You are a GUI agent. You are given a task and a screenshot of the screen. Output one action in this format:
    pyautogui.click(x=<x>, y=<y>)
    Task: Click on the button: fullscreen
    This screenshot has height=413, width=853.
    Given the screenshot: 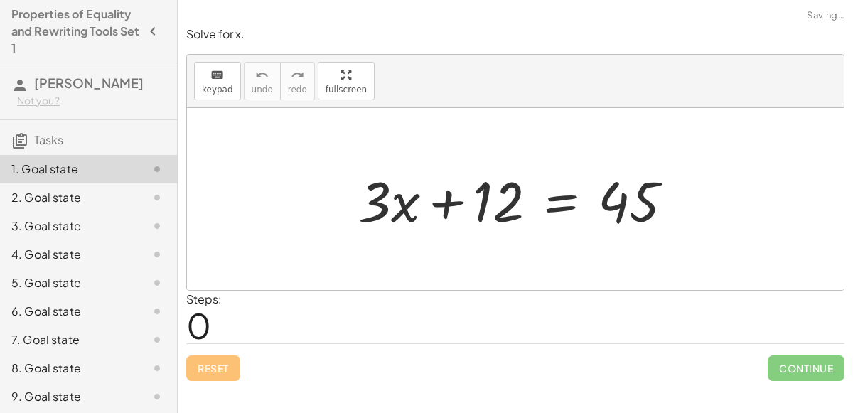 What is the action you would take?
    pyautogui.click(x=346, y=81)
    